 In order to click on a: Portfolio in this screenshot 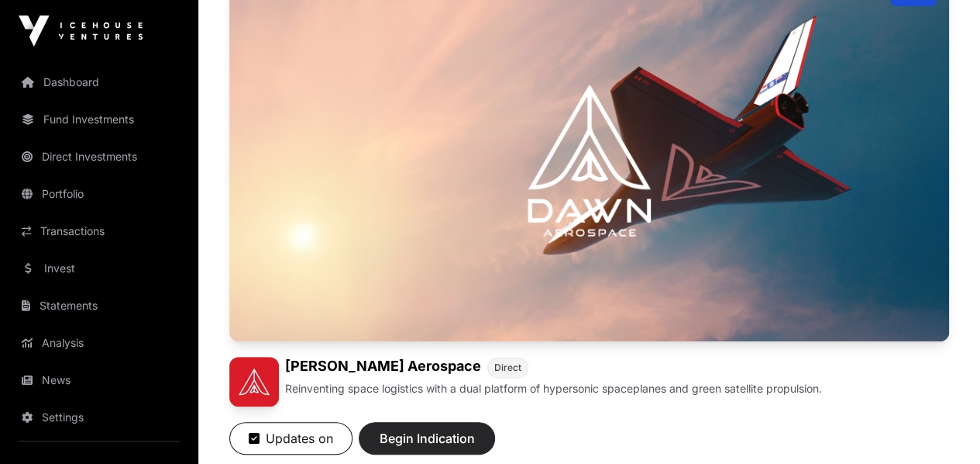, I will do `click(99, 194)`.